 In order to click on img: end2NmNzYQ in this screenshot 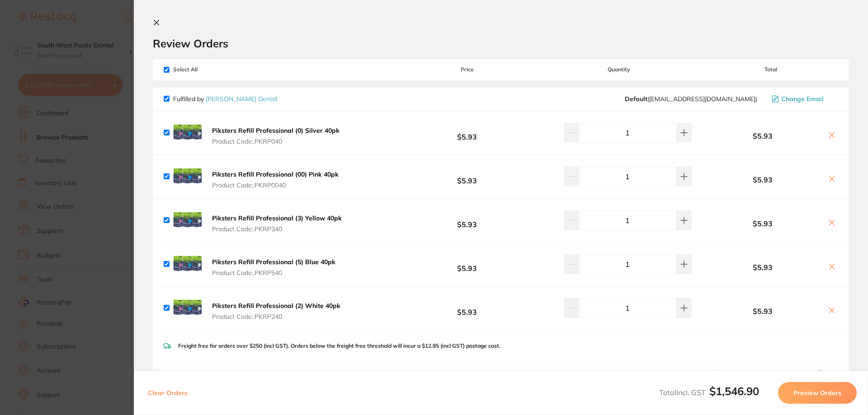, I will do `click(188, 308)`.